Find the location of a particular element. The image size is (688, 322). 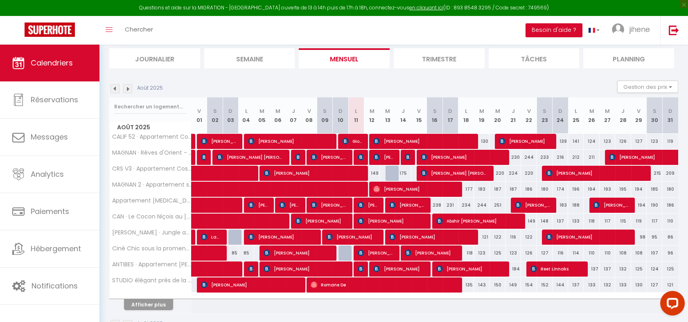

li: Tâches is located at coordinates (534, 58).